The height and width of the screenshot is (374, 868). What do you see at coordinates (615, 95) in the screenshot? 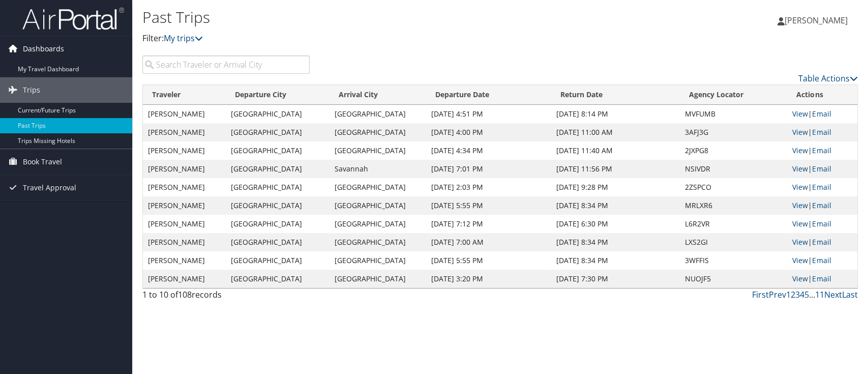
I see `th: Return Date: activate to sort column ascending` at bounding box center [615, 95].